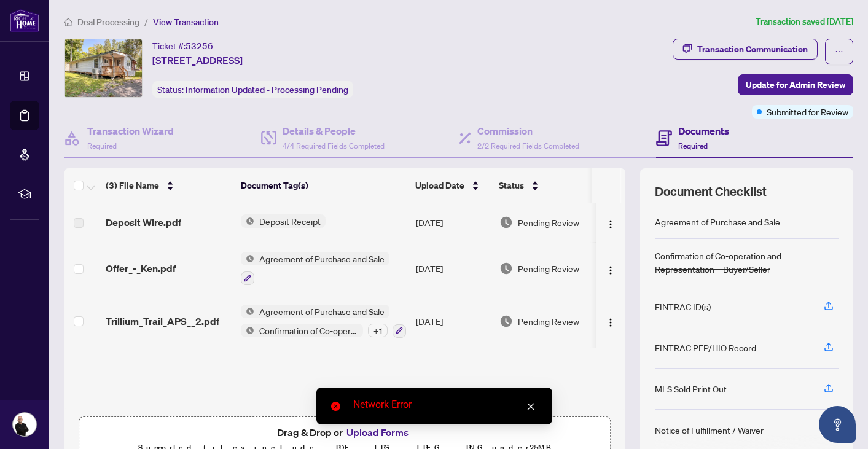 This screenshot has width=868, height=449. What do you see at coordinates (308, 330) in the screenshot?
I see `span: Confirmation of Co-operation and Representation—Buyer/Seller` at bounding box center [308, 330].